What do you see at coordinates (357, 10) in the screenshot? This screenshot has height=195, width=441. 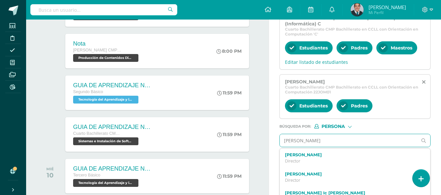 I see `img: a9976b1cad2e56b1ca6362e8fabb9e16.png` at bounding box center [357, 10].